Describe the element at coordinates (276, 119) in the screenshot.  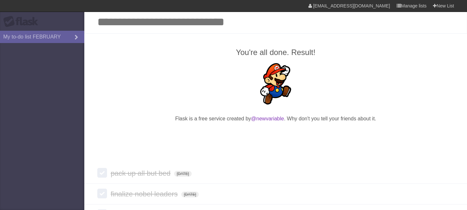
I see `p: Flask is a free service created by . Why don't you tell your friends about it.` at that location.